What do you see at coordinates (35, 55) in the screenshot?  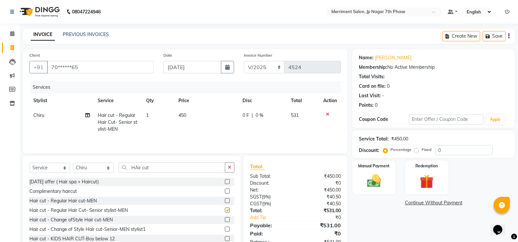 I see `label: Client` at bounding box center [35, 55].